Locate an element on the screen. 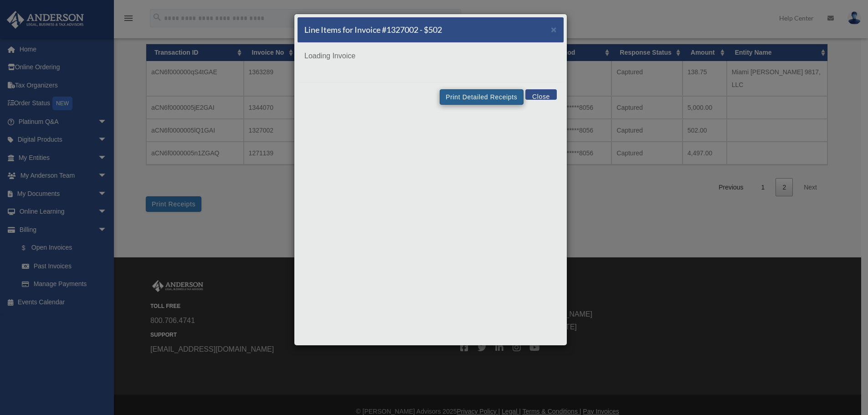 This screenshot has height=415, width=868. h5: Line Items for Invoice #1327002 - $502 is located at coordinates (373, 30).